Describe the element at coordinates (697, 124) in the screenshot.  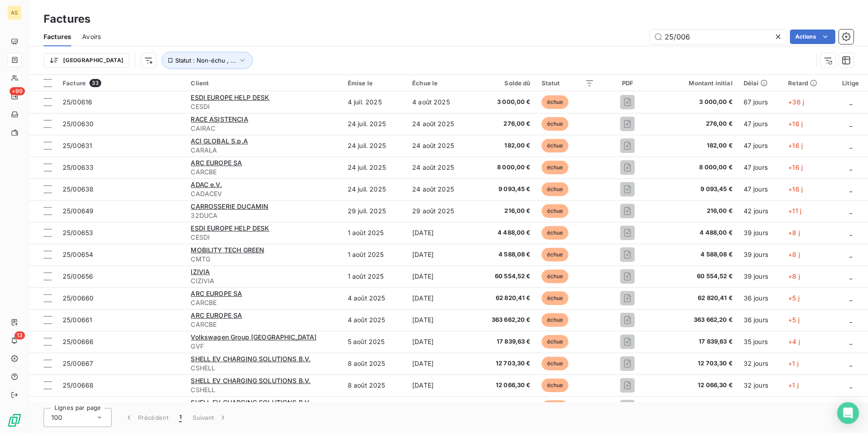
I see `span: 276,00 €` at that location.